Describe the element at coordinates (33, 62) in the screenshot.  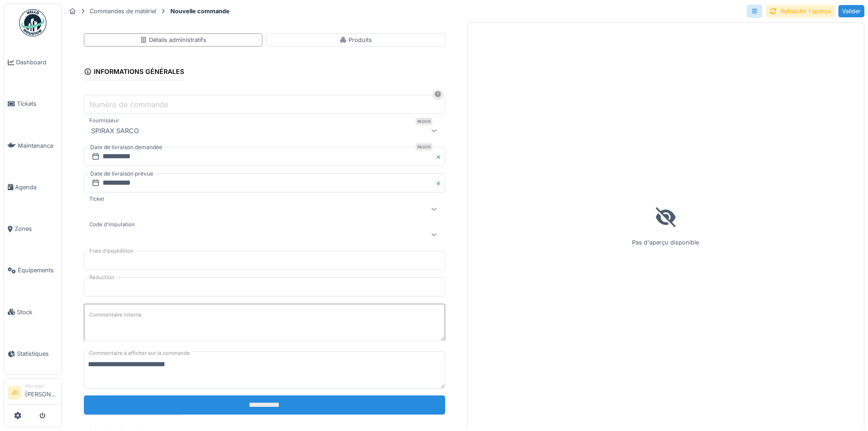
I see `a: Dashboard` at that location.